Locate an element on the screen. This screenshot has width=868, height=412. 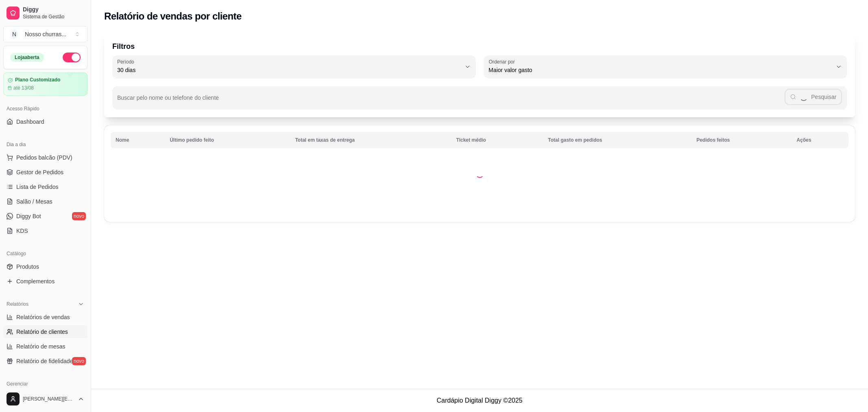
span: Complementos is located at coordinates (36, 281).